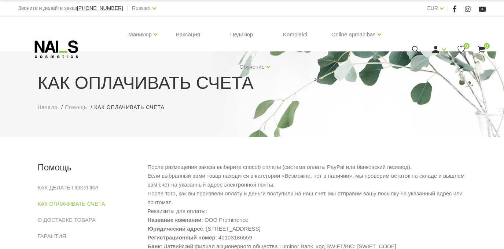 This screenshot has height=249, width=504. I want to click on p: Если выбранный вами товар находится в категории «Возможно, нет в наличии», мы проверим остаток на..., so click(307, 180).